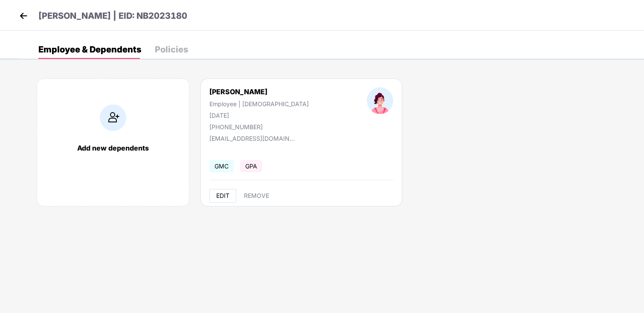  What do you see at coordinates (256, 196) in the screenshot?
I see `span: REMOVE` at bounding box center [256, 196].